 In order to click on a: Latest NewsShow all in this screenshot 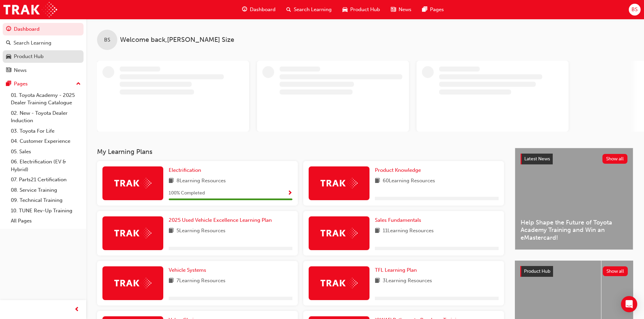, I will do `click(574, 159)`.